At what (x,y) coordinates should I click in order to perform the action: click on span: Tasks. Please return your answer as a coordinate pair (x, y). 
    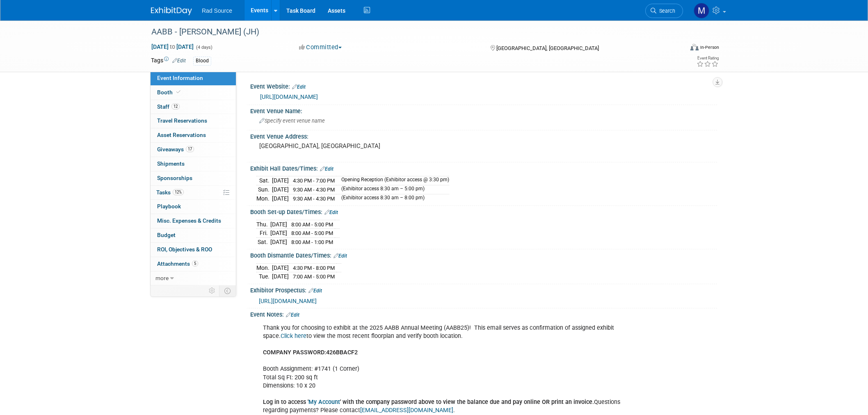
    Looking at the image, I should click on (170, 192).